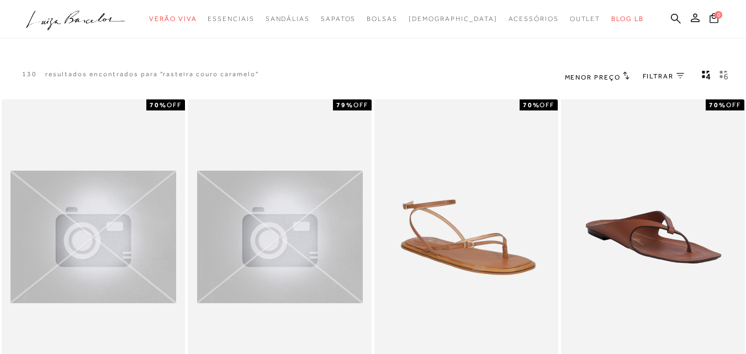  Describe the element at coordinates (585, 19) in the screenshot. I see `span: Outlet` at that location.